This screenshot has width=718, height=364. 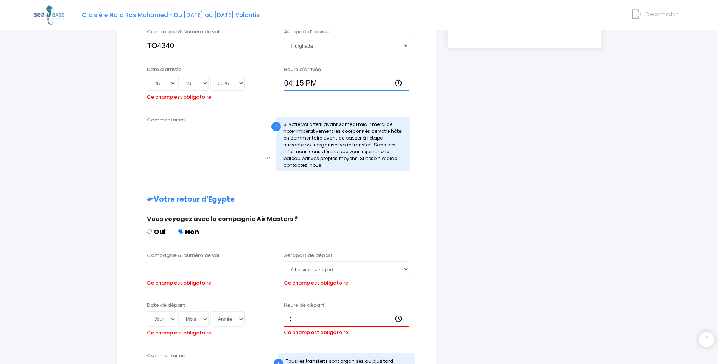 I want to click on label: Aéroport d'arrivée, so click(x=307, y=32).